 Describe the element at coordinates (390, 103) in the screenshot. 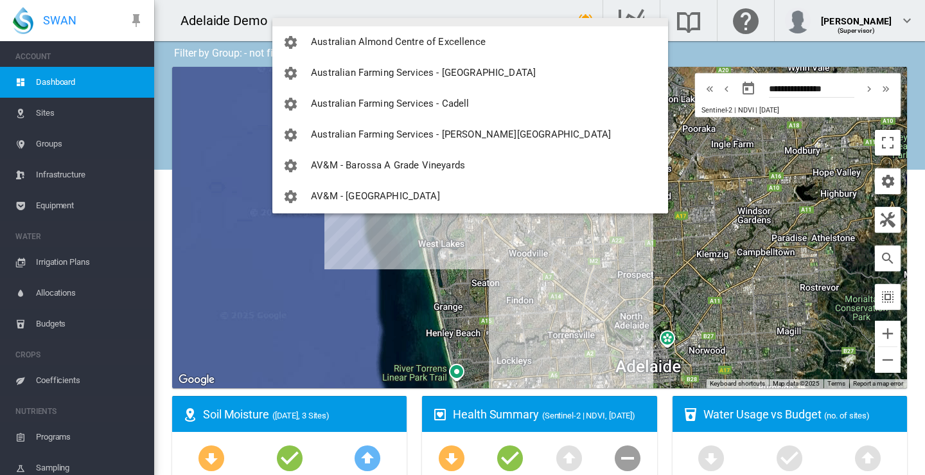

I see `span: Australian Farming Services - Cadell` at that location.